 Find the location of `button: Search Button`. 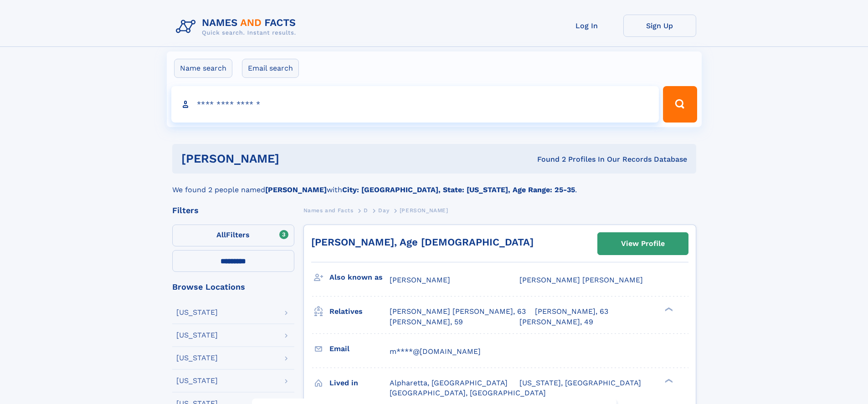

button: Search Button is located at coordinates (680, 104).